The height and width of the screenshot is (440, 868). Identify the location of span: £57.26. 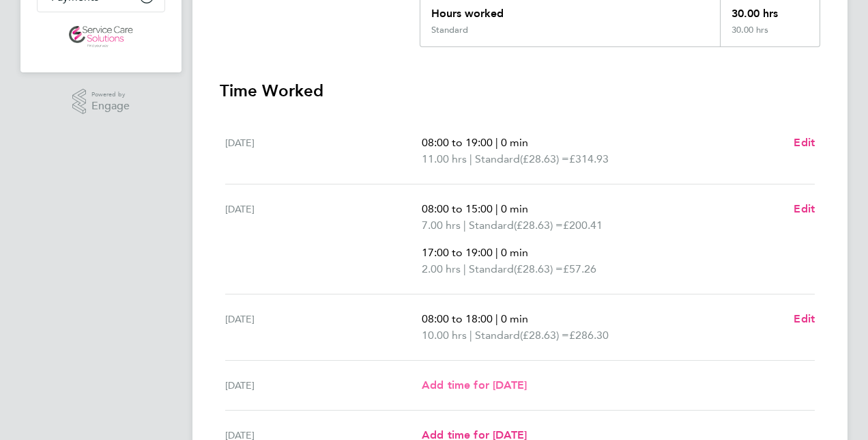
(579, 268).